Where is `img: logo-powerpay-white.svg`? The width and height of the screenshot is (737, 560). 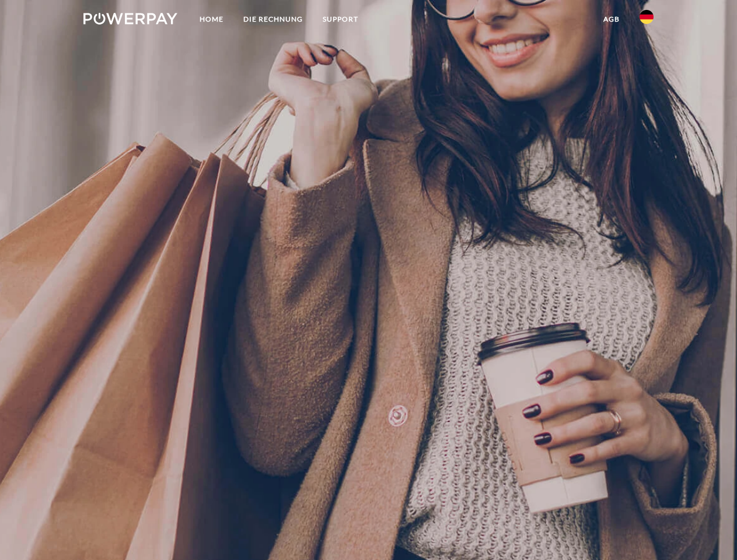
img: logo-powerpay-white.svg is located at coordinates (130, 19).